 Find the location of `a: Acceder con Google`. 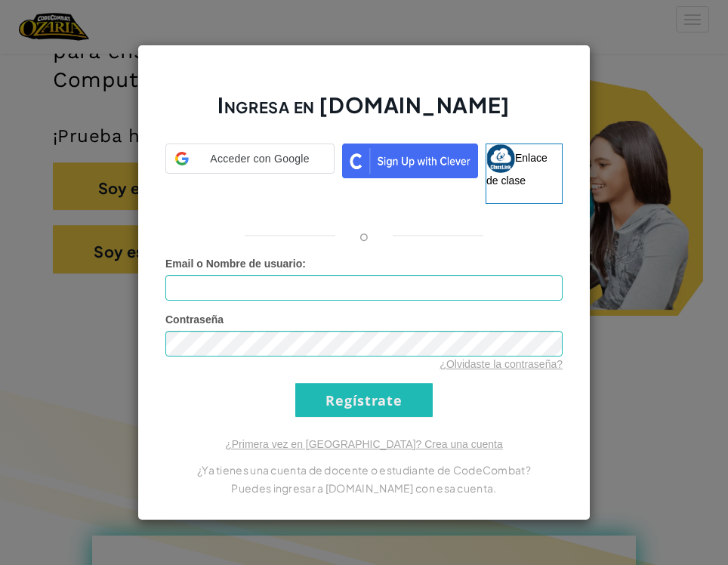

a: Acceder con Google is located at coordinates (250, 173).